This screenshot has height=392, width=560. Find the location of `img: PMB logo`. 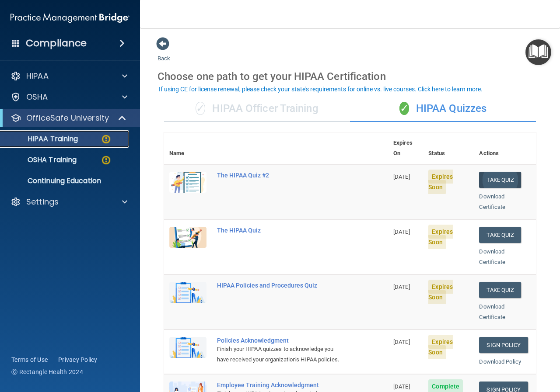

img: PMB logo is located at coordinates (70, 18).